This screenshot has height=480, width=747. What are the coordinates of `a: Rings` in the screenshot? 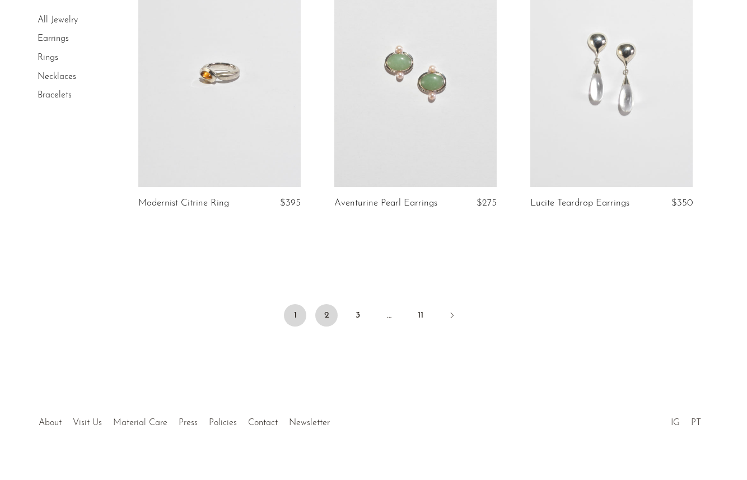 It's located at (48, 58).